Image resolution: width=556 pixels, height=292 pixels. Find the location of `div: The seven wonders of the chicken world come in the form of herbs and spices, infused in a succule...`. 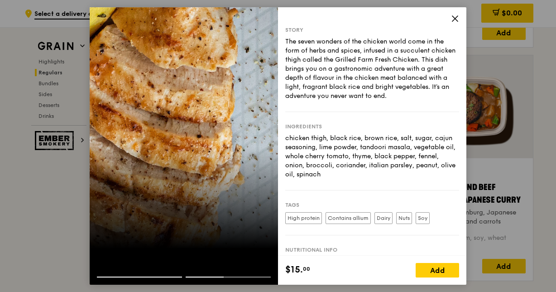

div: The seven wonders of the chicken world come in the form of herbs and spices, infused in a succule... is located at coordinates (372, 69).